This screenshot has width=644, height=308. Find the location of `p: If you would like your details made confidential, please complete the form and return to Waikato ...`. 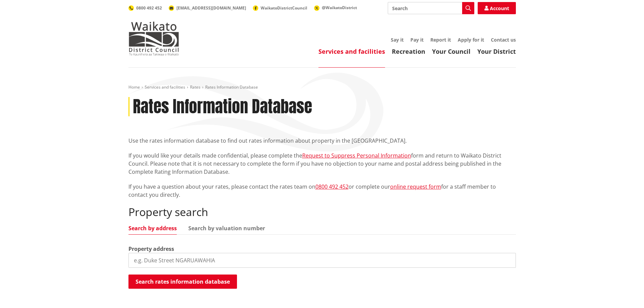

p: If you would like your details made confidential, please complete the form and return to Waikato ... is located at coordinates (322, 163).